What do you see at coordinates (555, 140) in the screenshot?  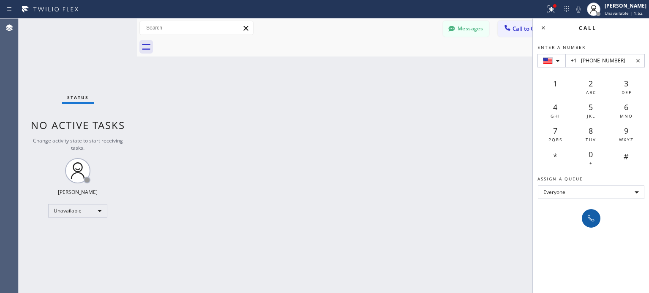 I see `span: PQRS` at bounding box center [555, 140].